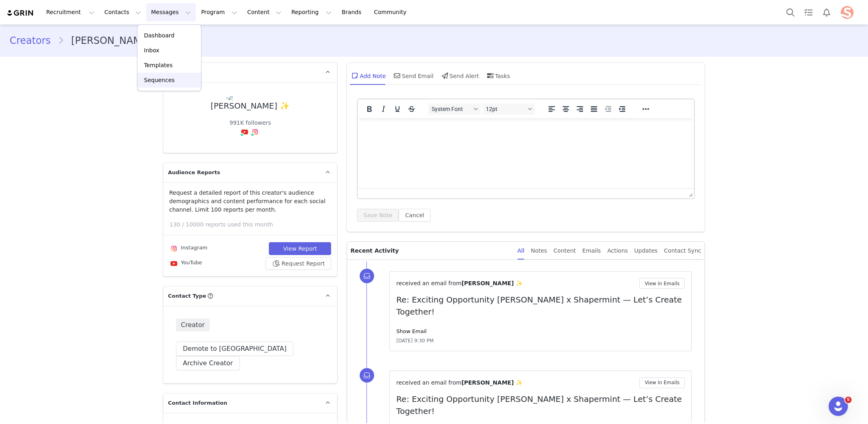  I want to click on button: Align left, so click(552, 109).